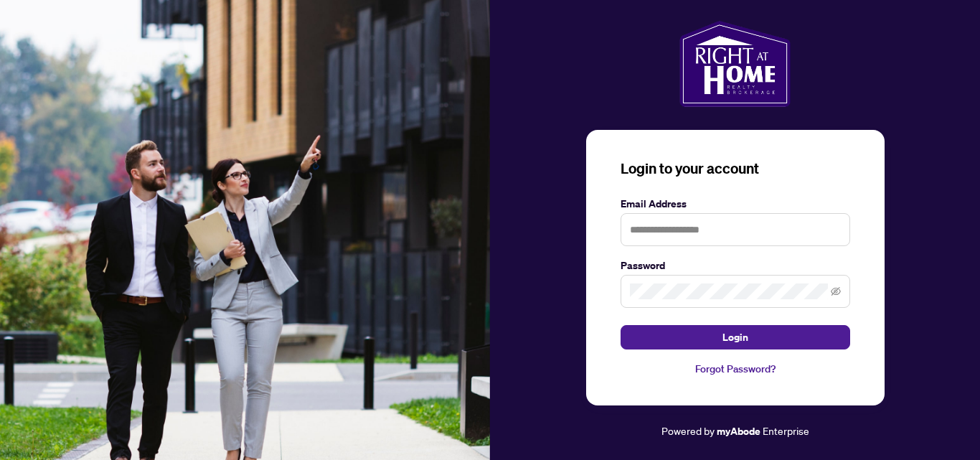 The height and width of the screenshot is (460, 980). Describe the element at coordinates (736, 338) in the screenshot. I see `span: Login` at that location.